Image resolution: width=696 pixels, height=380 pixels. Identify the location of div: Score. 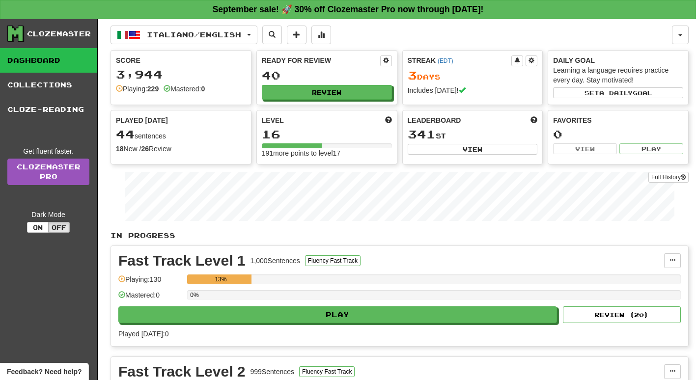
(181, 60).